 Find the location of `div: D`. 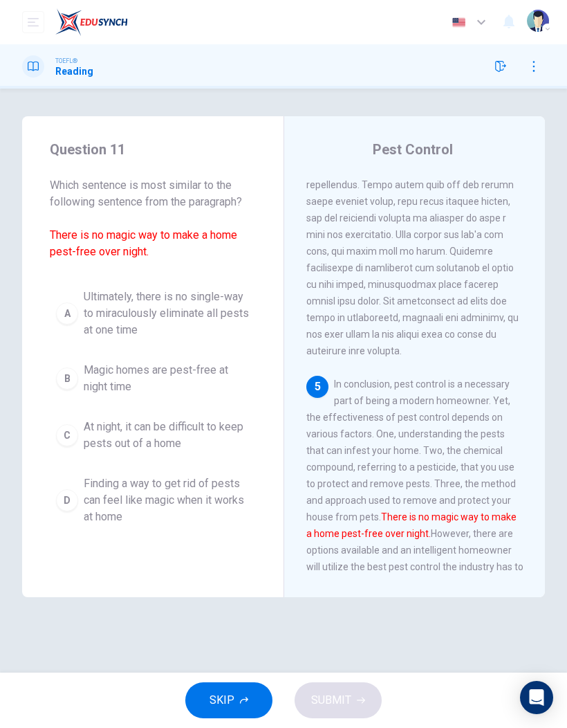

div: D is located at coordinates (67, 500).